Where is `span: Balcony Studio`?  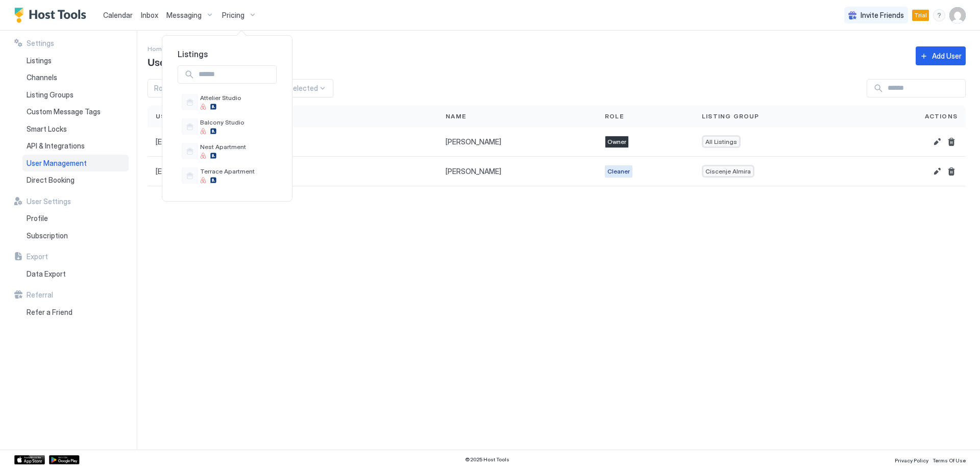
span: Balcony Studio is located at coordinates (222, 122).